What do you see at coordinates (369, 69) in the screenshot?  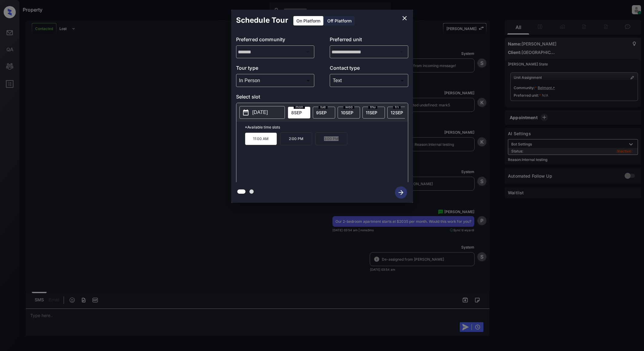 I see `p: Contact type` at bounding box center [369, 69].